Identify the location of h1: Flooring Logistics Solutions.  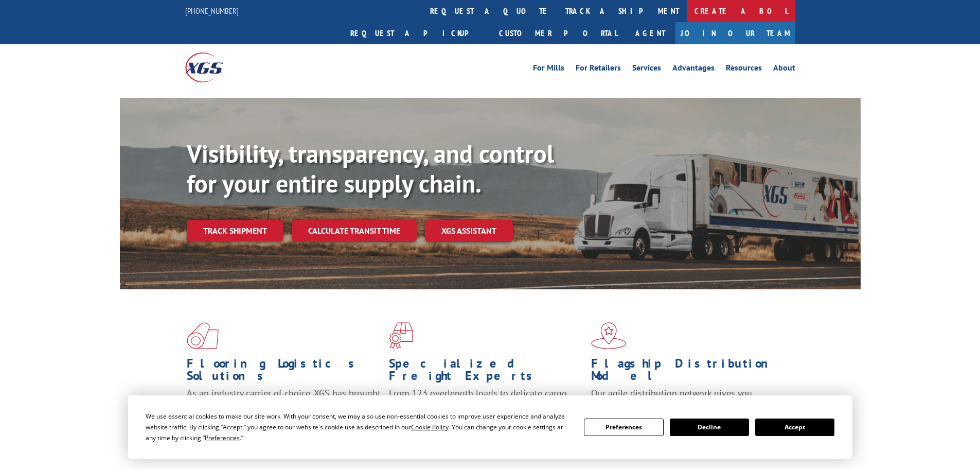
(284, 373).